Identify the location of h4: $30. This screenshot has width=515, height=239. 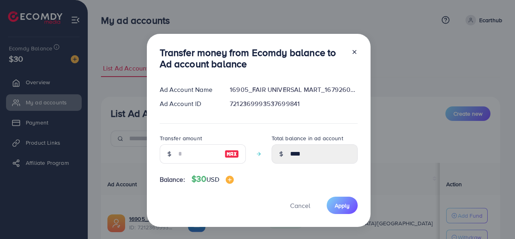
(213, 179).